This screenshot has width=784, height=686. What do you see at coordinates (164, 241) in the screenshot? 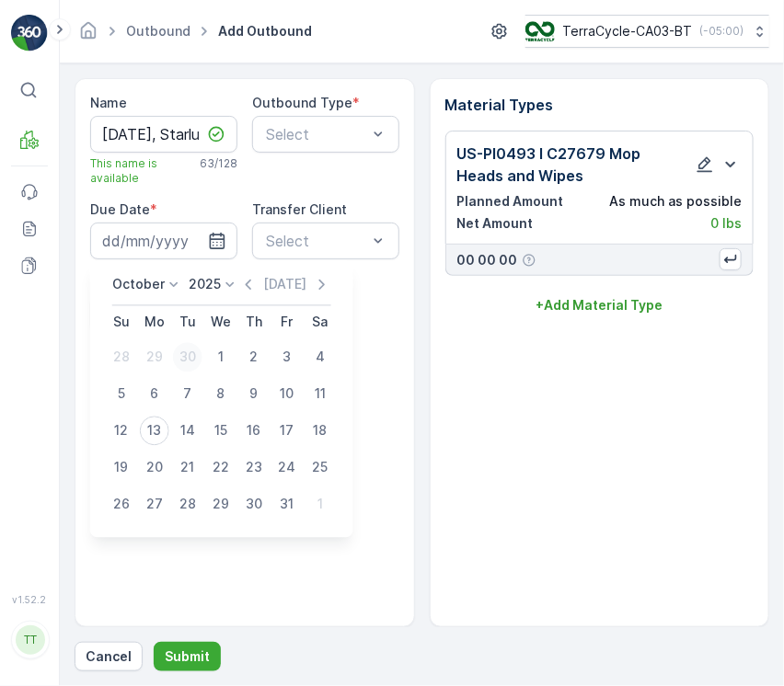
I see `input: dd/mm/yyyy` at bounding box center [164, 241].